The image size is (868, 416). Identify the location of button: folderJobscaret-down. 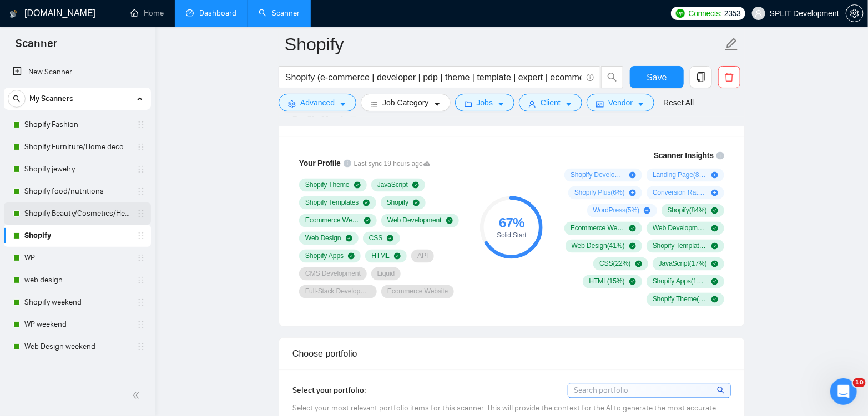
(485, 103).